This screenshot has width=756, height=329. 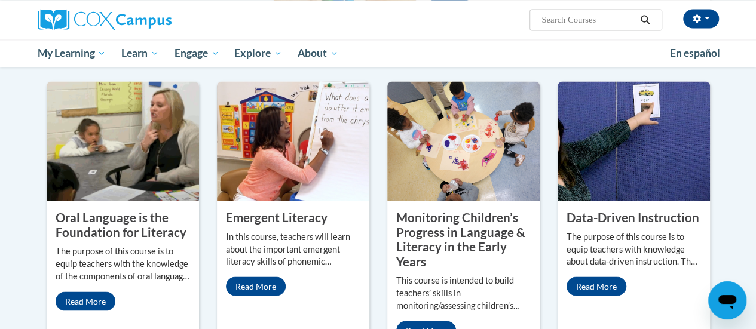 What do you see at coordinates (105, 20) in the screenshot?
I see `img: Cox Campus` at bounding box center [105, 20].